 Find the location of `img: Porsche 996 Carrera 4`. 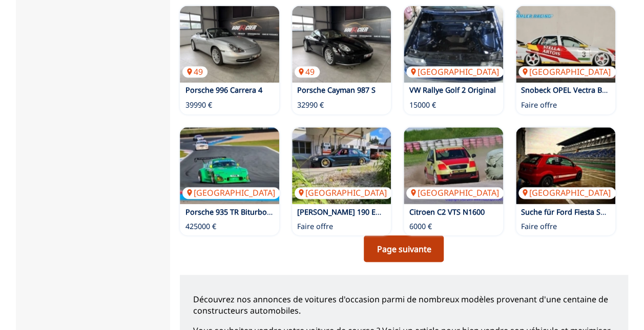

img: Porsche 996 Carrera 4 is located at coordinates (230, 44).